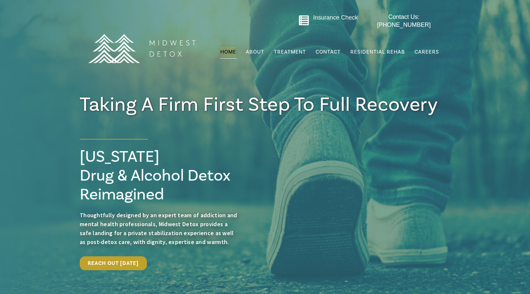 Image resolution: width=530 pixels, height=294 pixels. I want to click on span: Residential Rehab, so click(377, 52).